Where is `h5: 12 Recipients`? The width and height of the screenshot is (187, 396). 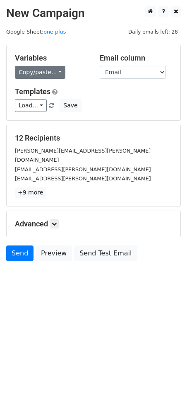
h5: 12 Recipients is located at coordinates (94, 138).